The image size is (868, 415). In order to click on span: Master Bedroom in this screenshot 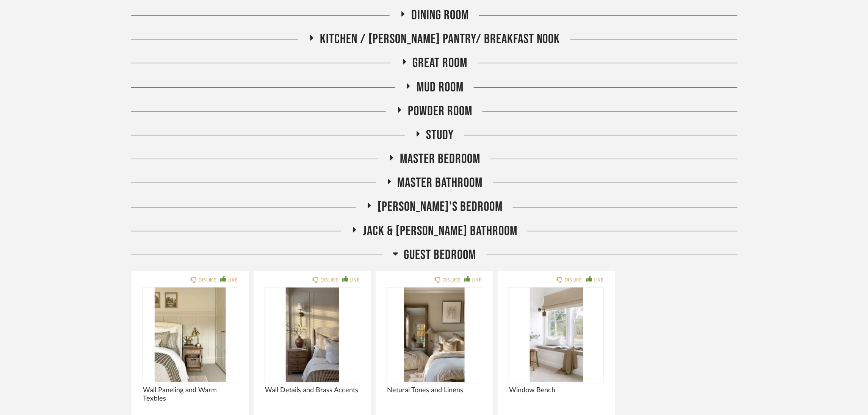, I will do `click(440, 159)`.